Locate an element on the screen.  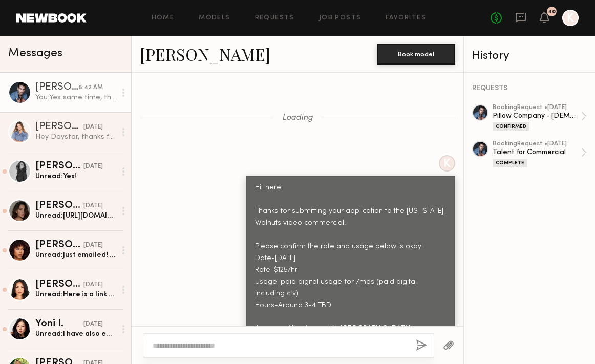
span: Loading is located at coordinates (297, 118).